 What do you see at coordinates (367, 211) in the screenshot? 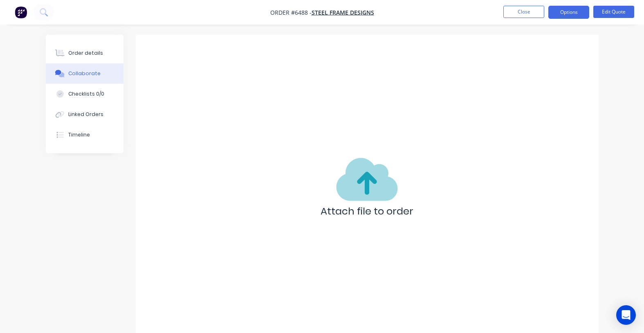
I see `p: Attach file to order` at bounding box center [367, 211].